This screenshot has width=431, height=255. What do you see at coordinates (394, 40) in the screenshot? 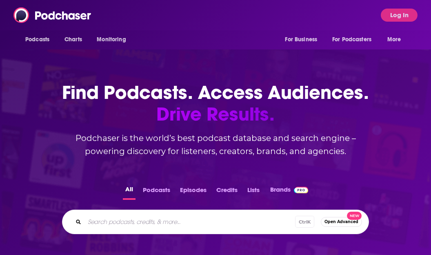
I see `span: More` at bounding box center [394, 40].